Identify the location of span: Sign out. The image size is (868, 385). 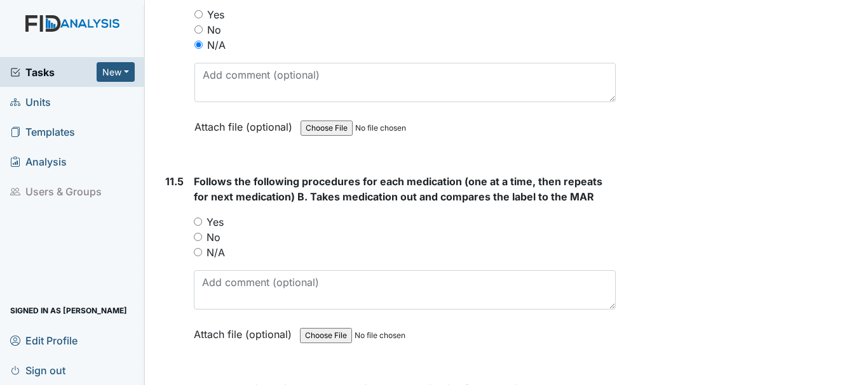
(37, 370).